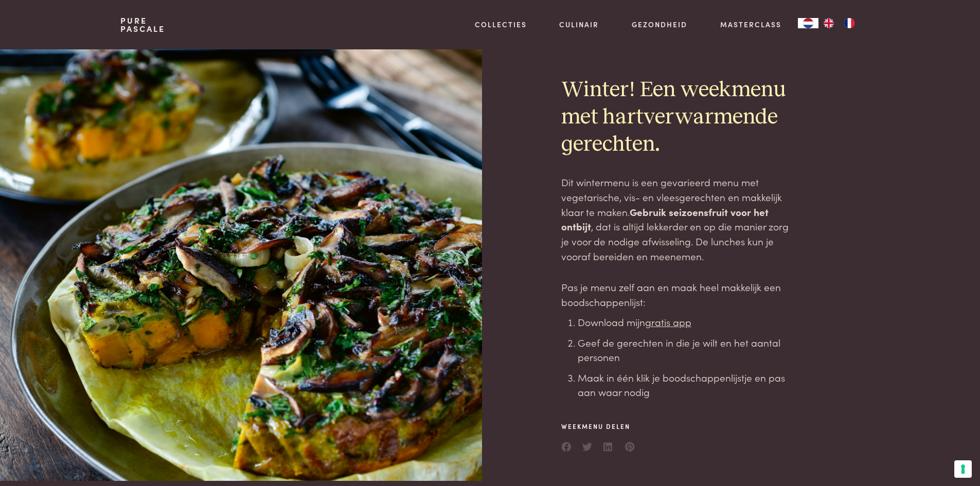 The image size is (980, 486). Describe the element at coordinates (751, 24) in the screenshot. I see `a: Masterclass` at that location.